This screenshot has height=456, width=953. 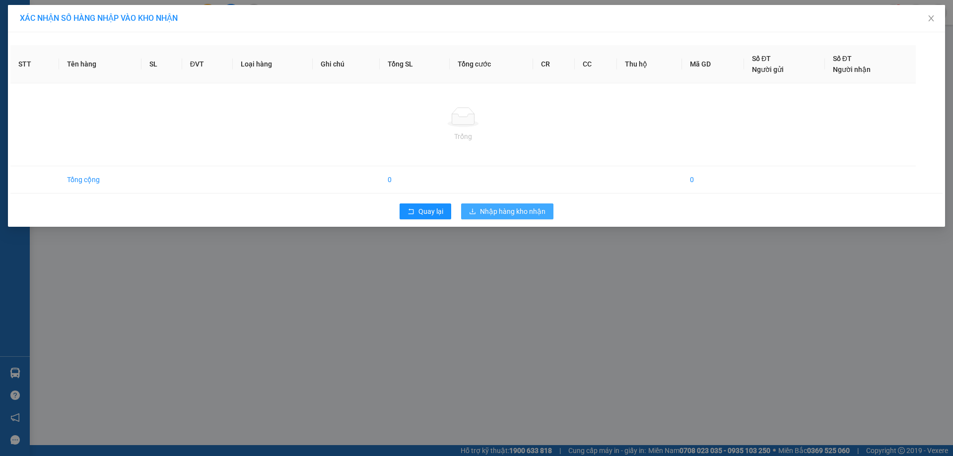 What do you see at coordinates (131, 72) in the screenshot?
I see `span: 31NQT1109250253` at bounding box center [131, 72].